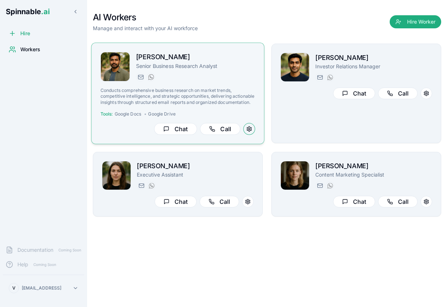 The width and height of the screenshot is (447, 307). I want to click on button: Send email to dana.allen@getspinnable.ai, so click(141, 186).